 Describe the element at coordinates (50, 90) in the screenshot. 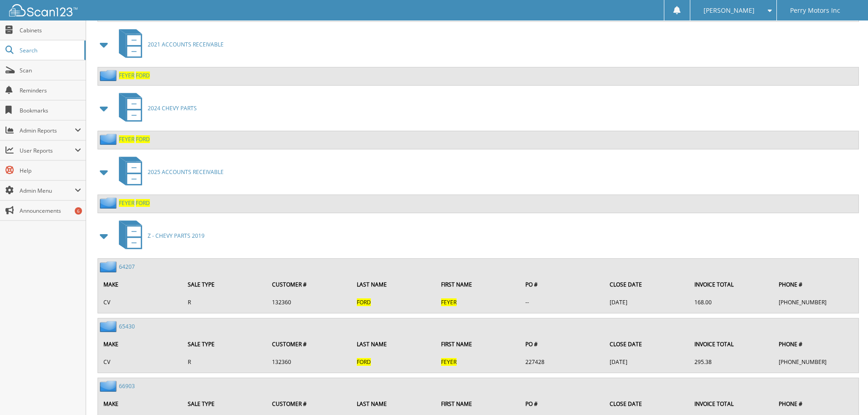

I see `span: Reminders` at that location.